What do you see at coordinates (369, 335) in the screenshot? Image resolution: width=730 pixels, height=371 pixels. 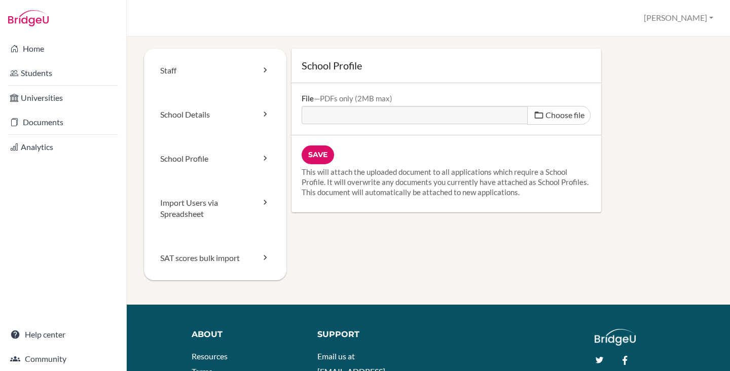 I see `div: Support` at bounding box center [369, 335].